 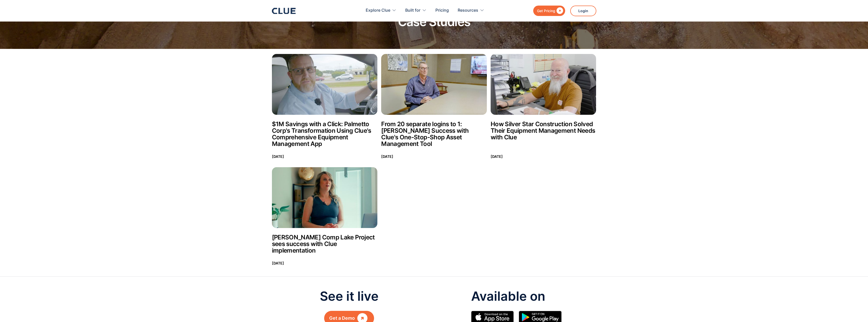 What do you see at coordinates (549, 11) in the screenshot?
I see `a: Get Pricing` at bounding box center [549, 11].